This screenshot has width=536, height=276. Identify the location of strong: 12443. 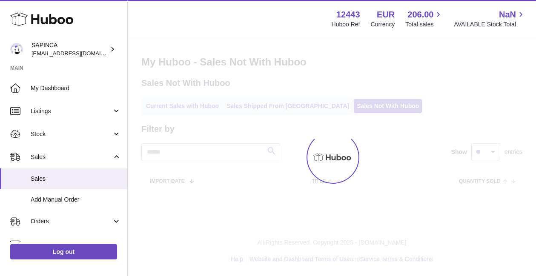
(348, 14).